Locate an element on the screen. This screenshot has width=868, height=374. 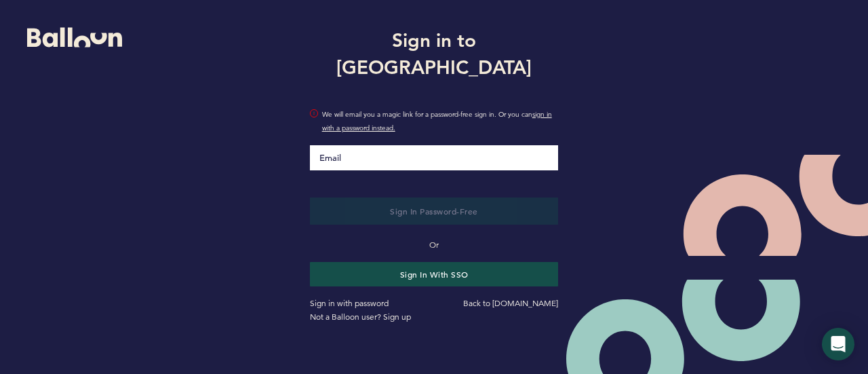
input: Email is located at coordinates (434, 158).